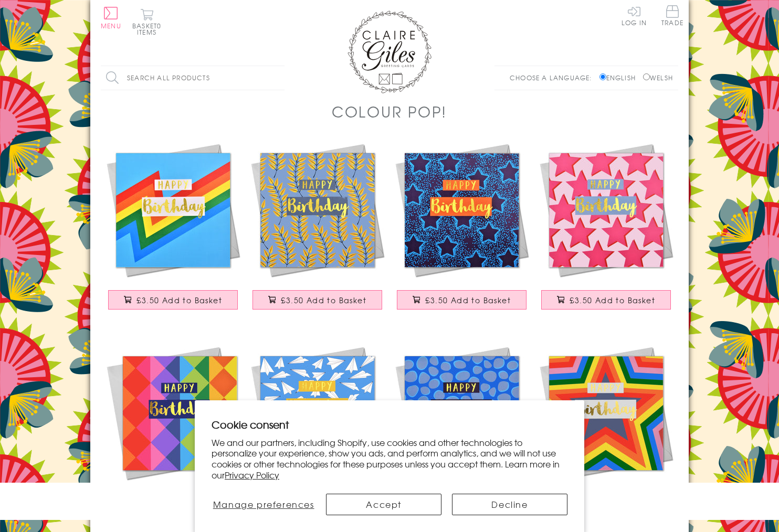 This screenshot has width=779, height=532. What do you see at coordinates (605, 432) in the screenshot?
I see `a: Birthday Card, Colour Stars, Happy Birthday, text foiled in shiny gold £3.50 Add to Basket` at bounding box center [605, 432].